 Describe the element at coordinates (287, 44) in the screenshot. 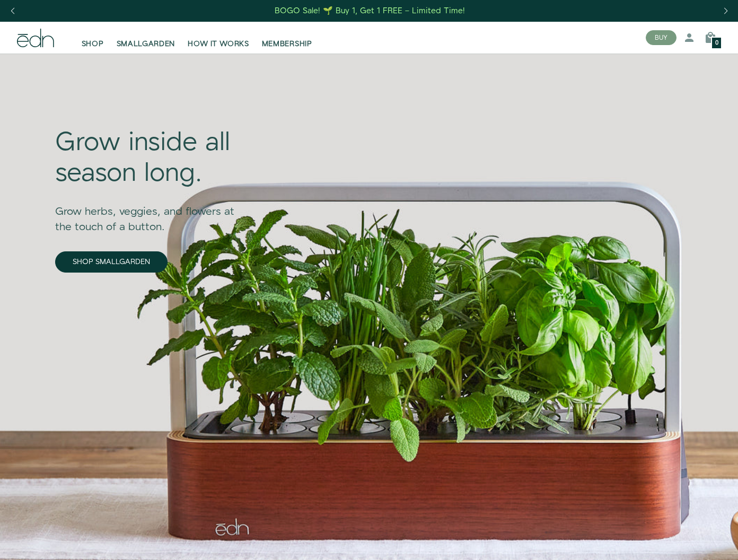

I see `span: MEMBERSHIP` at that location.